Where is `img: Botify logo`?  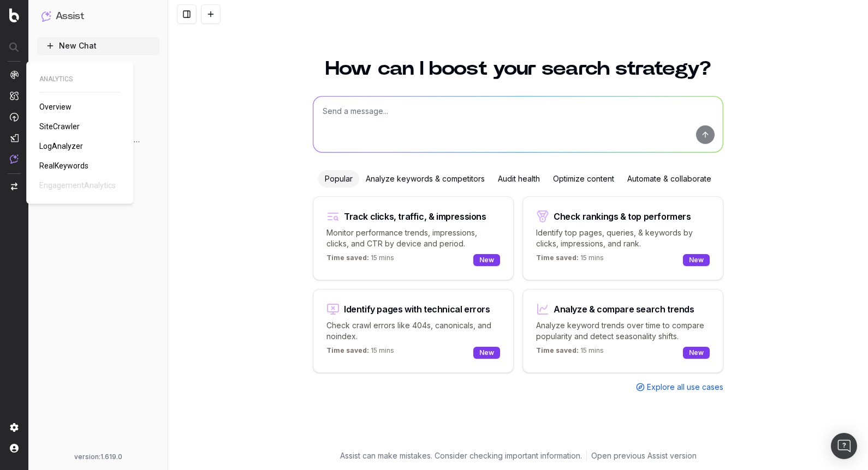
img: Botify logo is located at coordinates (14, 15).